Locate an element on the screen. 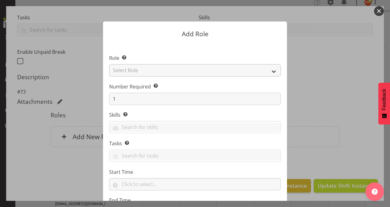 Image resolution: width=390 pixels, height=207 pixels. input: Search for skills is located at coordinates (195, 127).